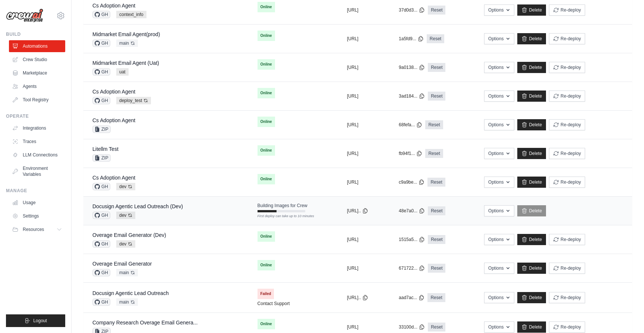 The image size is (644, 333). I want to click on button: c9a9be..., so click(411, 182).